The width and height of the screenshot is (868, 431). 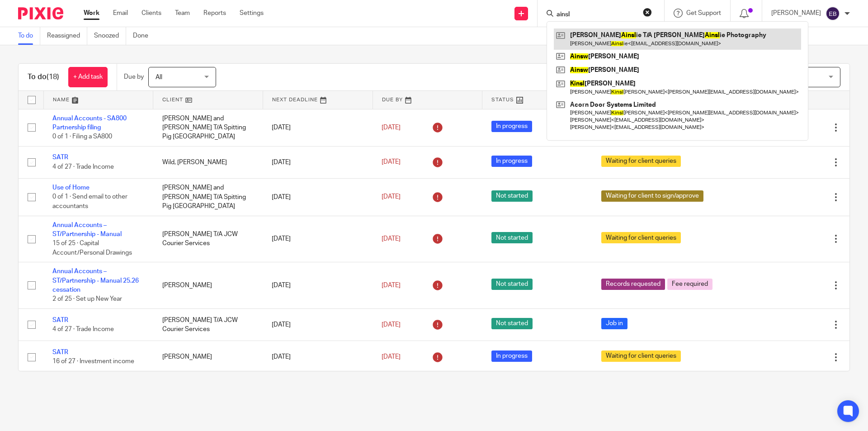 I want to click on a: Team, so click(x=182, y=13).